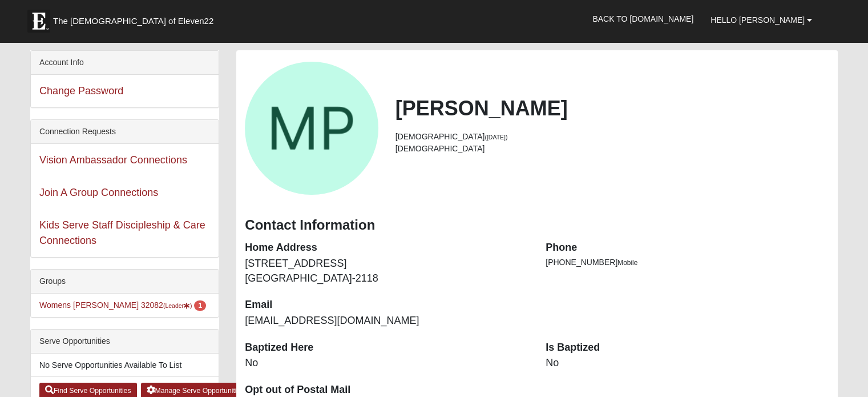 This screenshot has width=868, height=397. What do you see at coordinates (99, 192) in the screenshot?
I see `a: Join A Group Connections` at bounding box center [99, 192].